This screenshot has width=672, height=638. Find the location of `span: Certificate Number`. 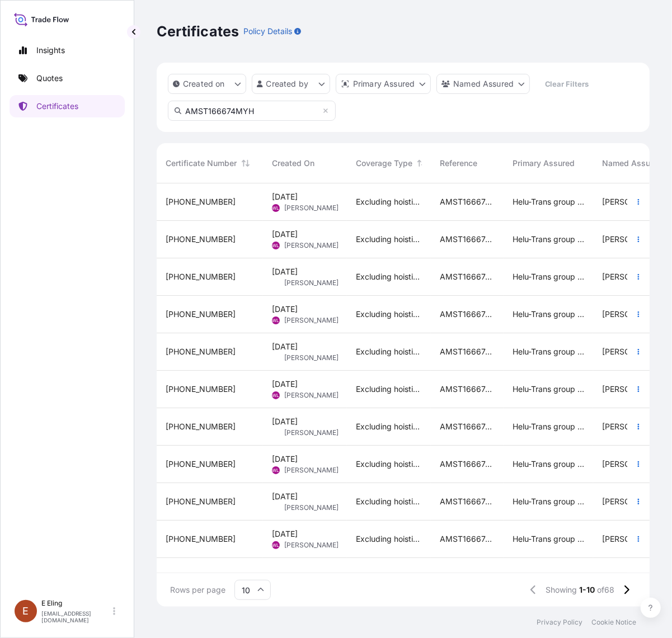

span: Certificate Number is located at coordinates (201, 163).